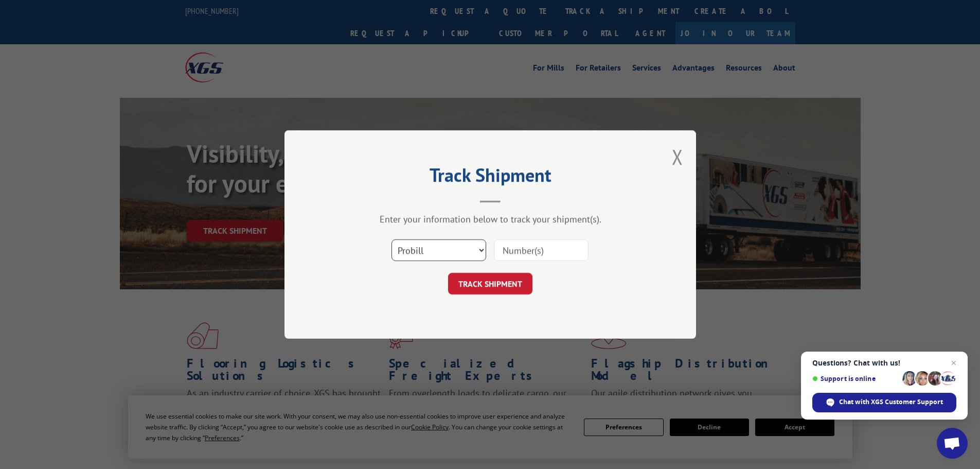 The height and width of the screenshot is (469, 980). What do you see at coordinates (490, 178) in the screenshot?
I see `h2: Track Shipment` at bounding box center [490, 178].